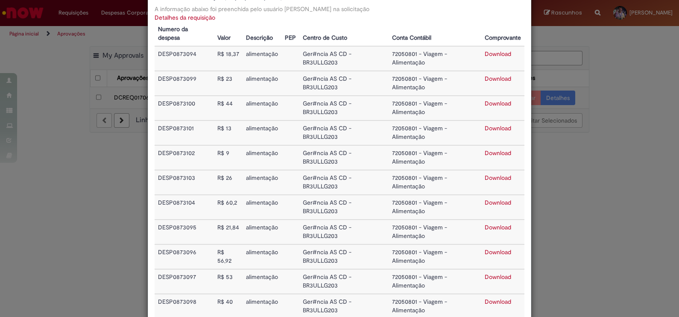 The height and width of the screenshot is (317, 679). Describe the element at coordinates (184, 133) in the screenshot. I see `td: DESP0873101` at that location.